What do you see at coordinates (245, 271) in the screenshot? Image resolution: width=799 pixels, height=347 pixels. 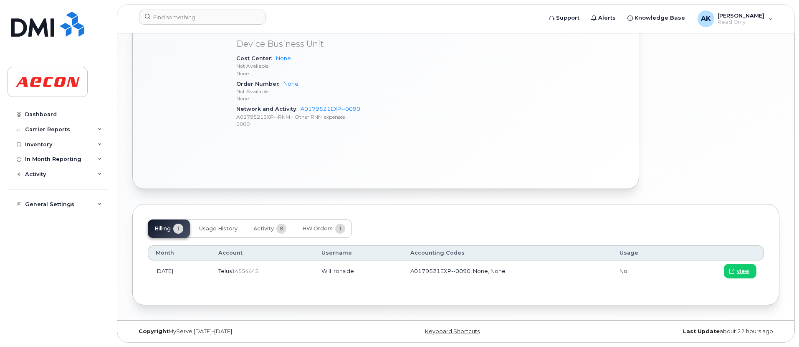 I see `span: 14554645` at bounding box center [245, 271].